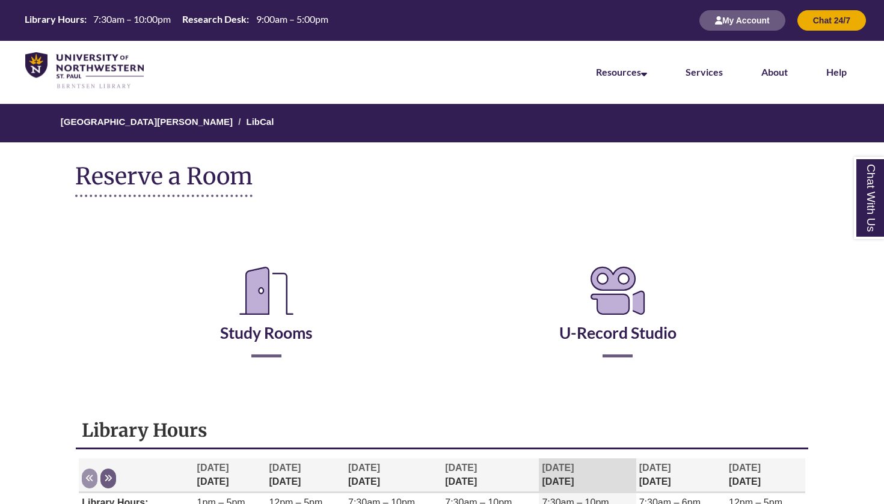  Describe the element at coordinates (742, 20) in the screenshot. I see `a: My Account` at that location.